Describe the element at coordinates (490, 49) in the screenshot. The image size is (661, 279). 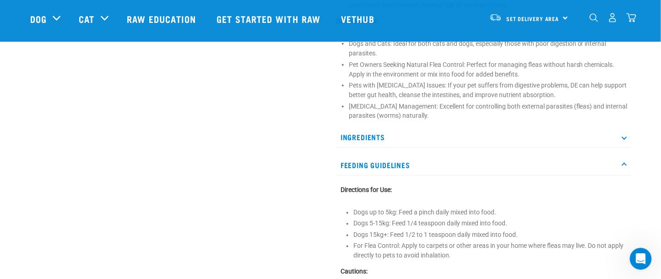
I see `li: Dogs and Cats: Ideal for both cats and dogs, especially those with poor digestion or internal par...` at that location.